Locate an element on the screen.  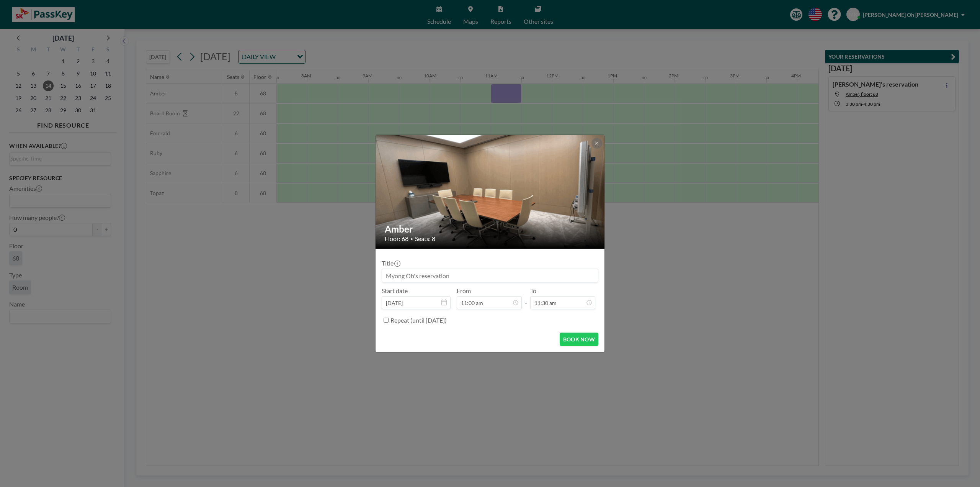
label: Title is located at coordinates (390, 263).